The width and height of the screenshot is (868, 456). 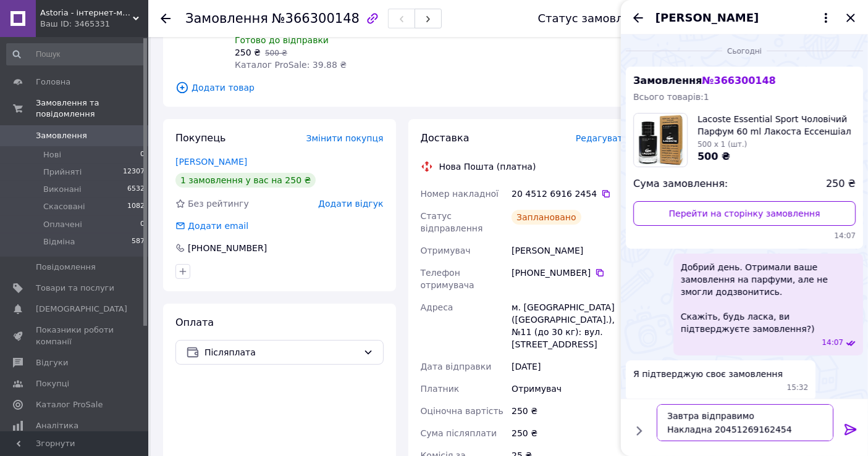 I want to click on img: 3951976444_w100_h100_lacoste-essential-sport.jpg, so click(x=660, y=140).